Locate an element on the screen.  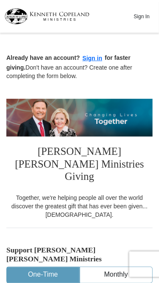
img: kcm-header-logo.svg is located at coordinates (47, 16).